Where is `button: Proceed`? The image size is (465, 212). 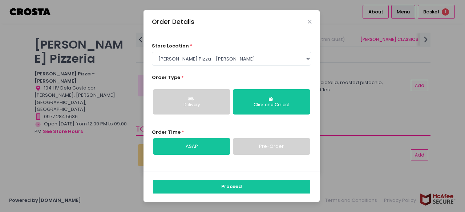
button: Proceed is located at coordinates (231, 187).